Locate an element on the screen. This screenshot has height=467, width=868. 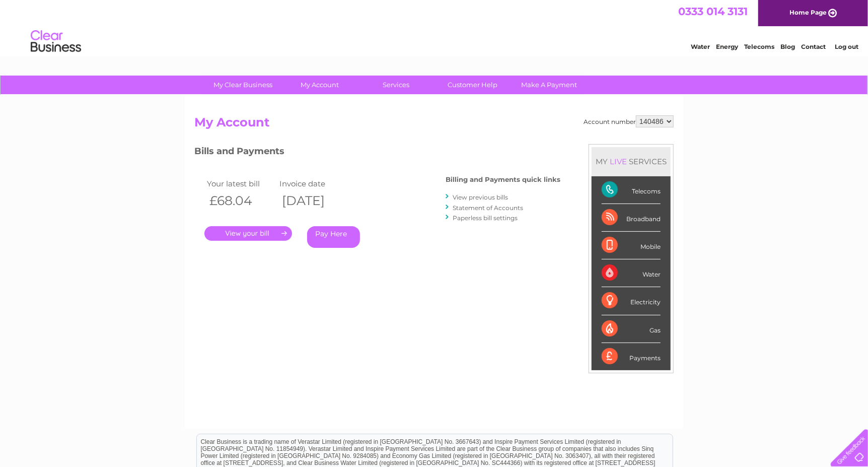
h4: Billing and Payments quick links is located at coordinates (503, 180).